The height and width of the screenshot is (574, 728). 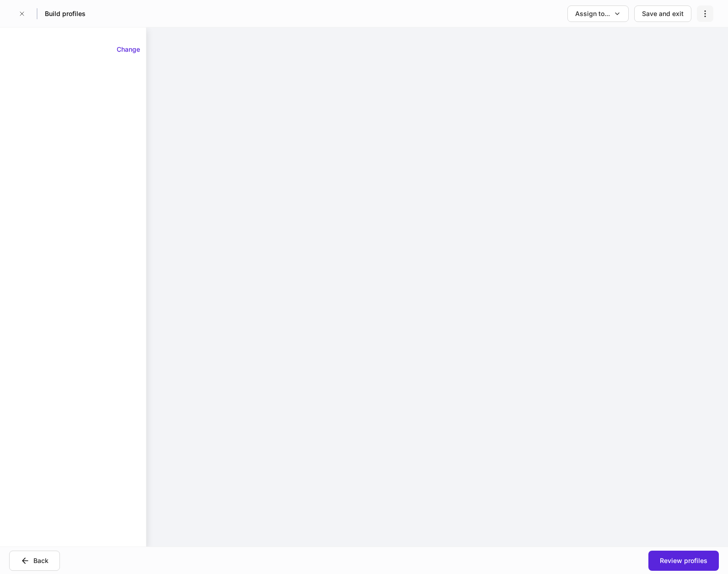 I want to click on div: Save and exit, so click(x=663, y=14).